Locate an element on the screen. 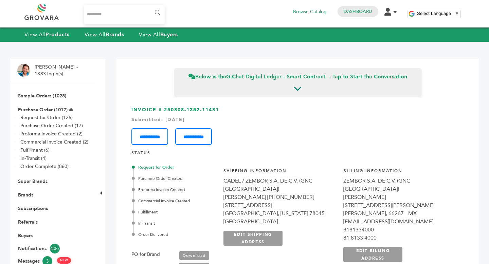 This screenshot has width=489, height=264. div: Purchase Order Created is located at coordinates (175, 179).